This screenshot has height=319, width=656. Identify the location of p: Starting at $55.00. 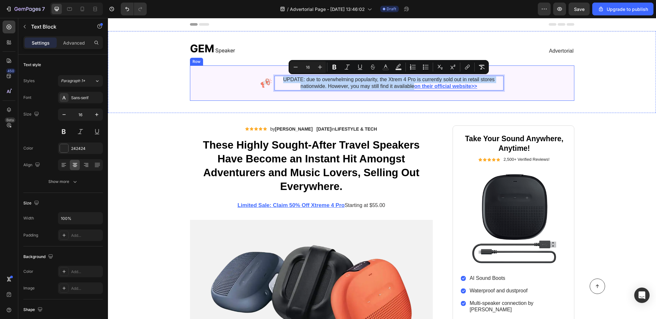
(204, 187).